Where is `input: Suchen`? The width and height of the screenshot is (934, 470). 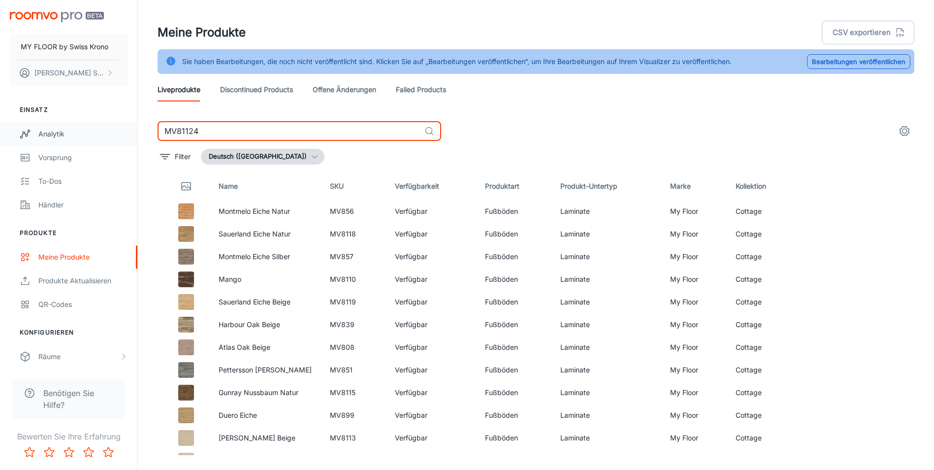 input: Suchen is located at coordinates (289, 131).